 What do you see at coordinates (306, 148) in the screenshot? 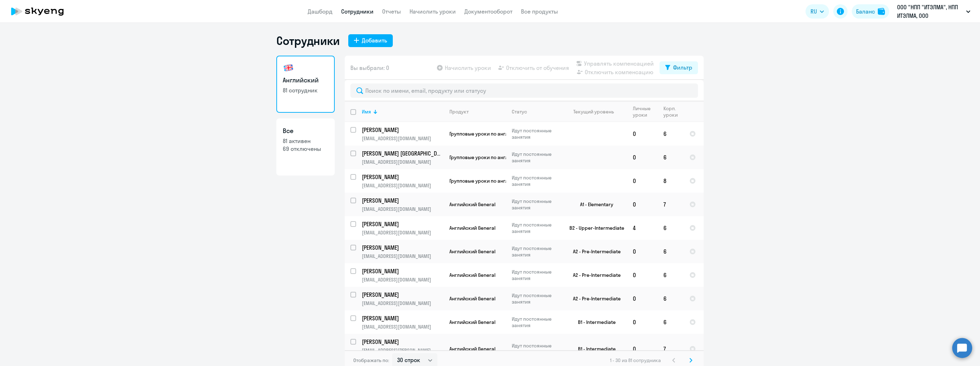
I see `p: 69 отключены` at bounding box center [306, 148].